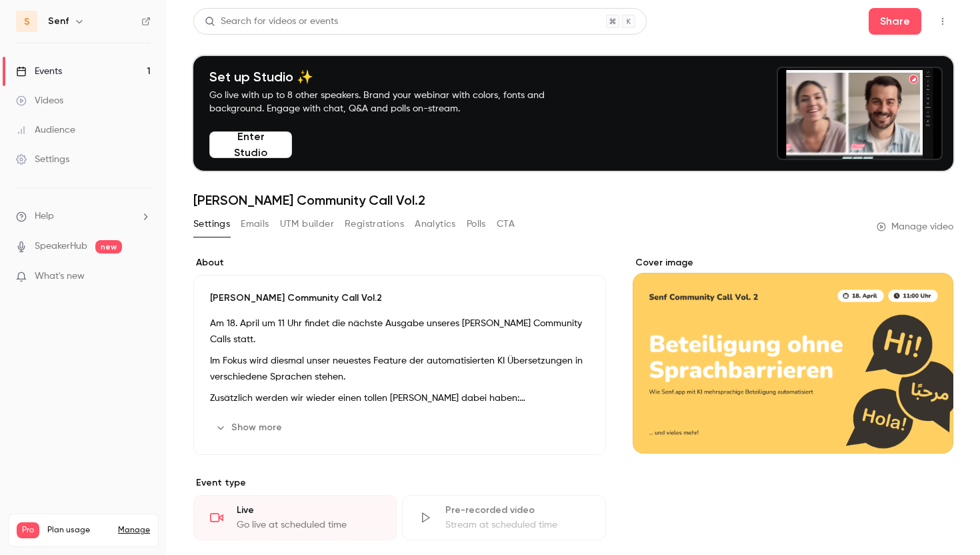 This screenshot has width=980, height=555. Describe the element at coordinates (83, 216) in the screenshot. I see `li: help-dropdown-opener` at that location.